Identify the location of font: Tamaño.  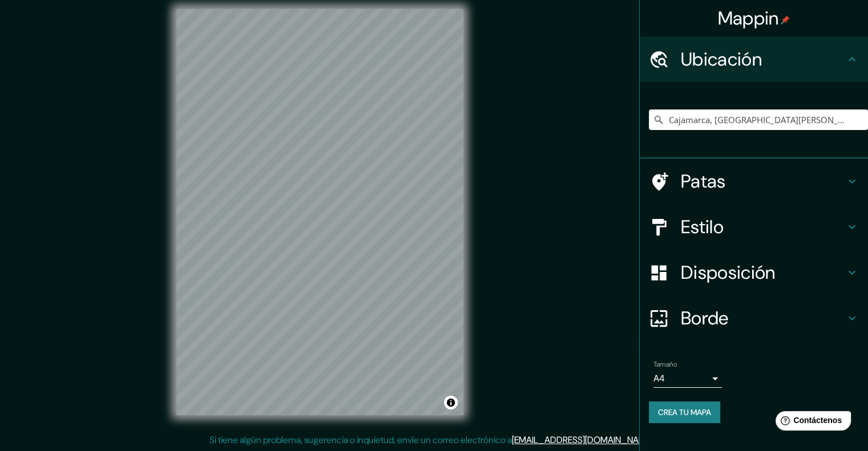
(665, 364).